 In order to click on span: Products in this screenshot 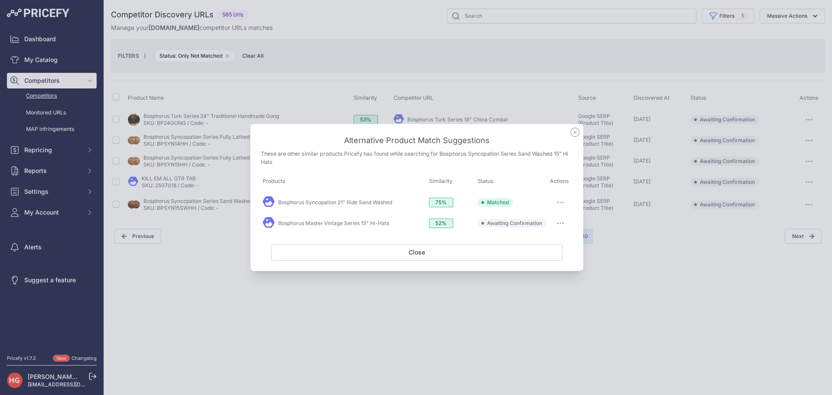, I will do `click(274, 181)`.